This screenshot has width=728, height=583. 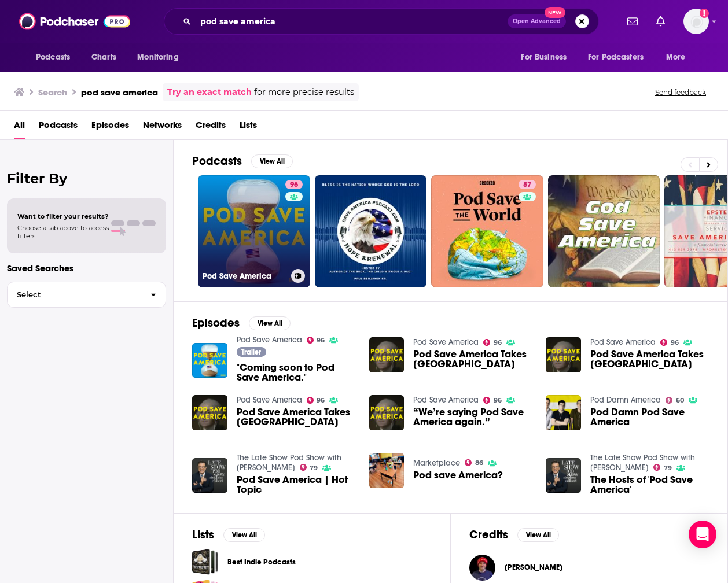 What do you see at coordinates (216, 322) in the screenshot?
I see `h2: Episodes` at bounding box center [216, 322].